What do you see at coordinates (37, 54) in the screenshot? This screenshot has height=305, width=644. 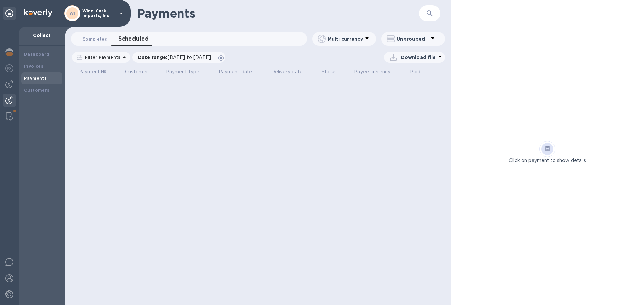 I see `b: Dashboard` at bounding box center [37, 54].